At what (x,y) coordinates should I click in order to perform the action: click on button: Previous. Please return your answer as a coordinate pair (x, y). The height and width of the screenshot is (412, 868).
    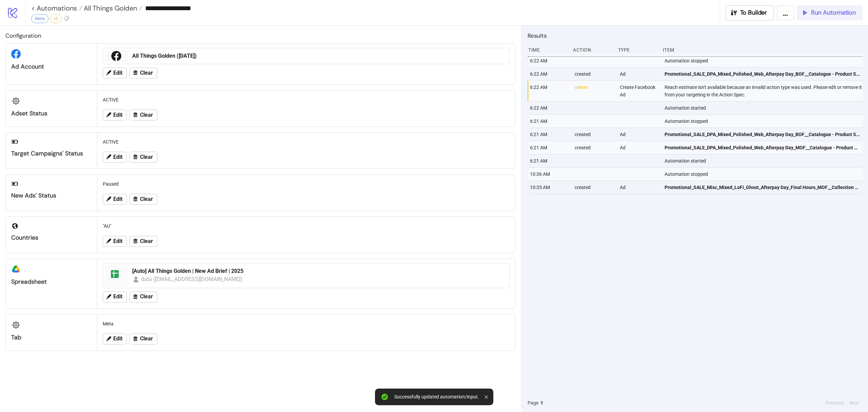
    Looking at the image, I should click on (834, 403).